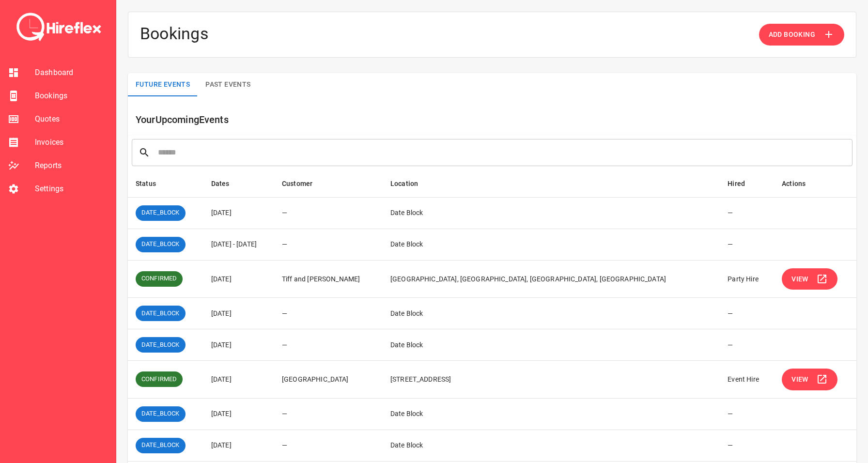 The image size is (868, 463). I want to click on th: Customer, so click(328, 183).